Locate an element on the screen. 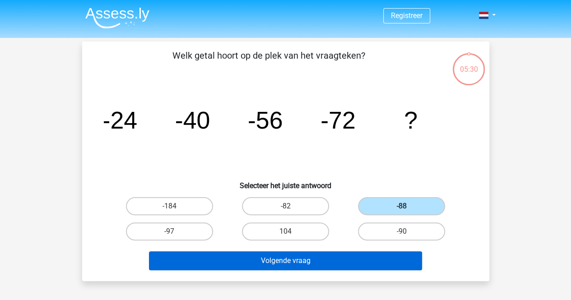 The image size is (571, 300). label: -97 is located at coordinates (169, 231).